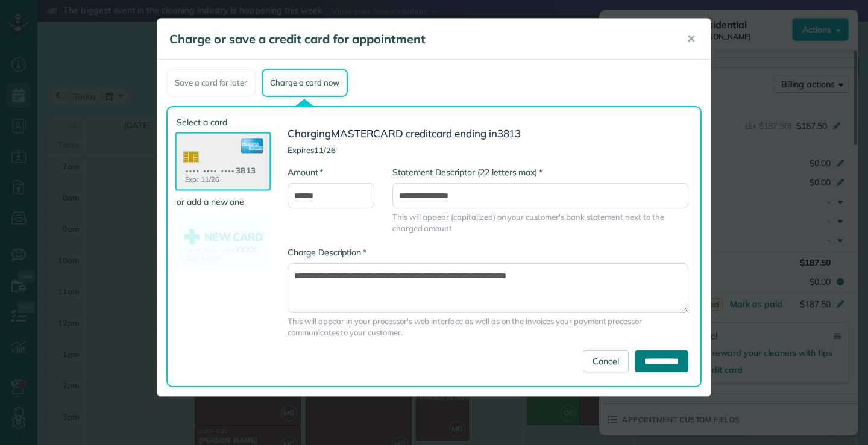  Describe the element at coordinates (418, 133) in the screenshot. I see `span: credit` at that location.